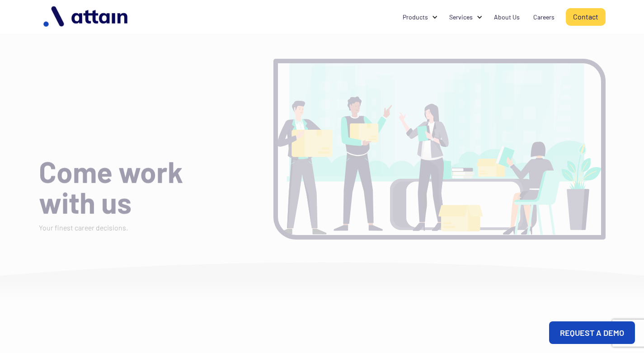  What do you see at coordinates (506, 17) in the screenshot?
I see `div: About Us` at bounding box center [506, 17].